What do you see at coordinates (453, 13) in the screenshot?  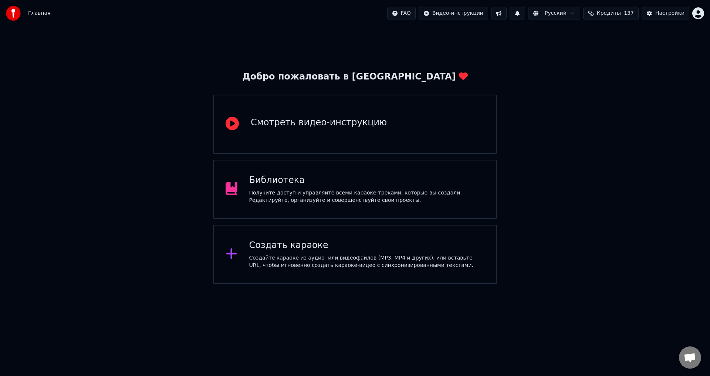 I see `button: Видео-инструкции` at bounding box center [453, 13].